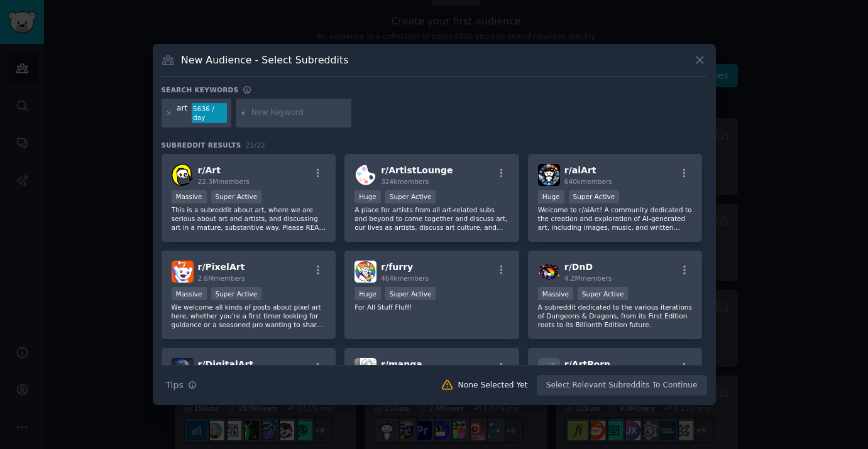  Describe the element at coordinates (588, 181) in the screenshot. I see `span: 640k members` at that location.